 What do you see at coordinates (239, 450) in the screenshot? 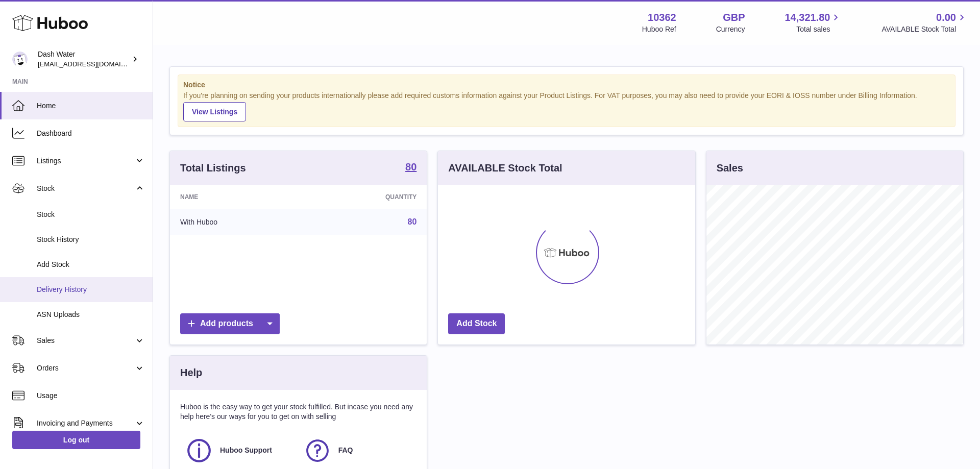
I see `a: Huboo Support` at bounding box center [239, 450].